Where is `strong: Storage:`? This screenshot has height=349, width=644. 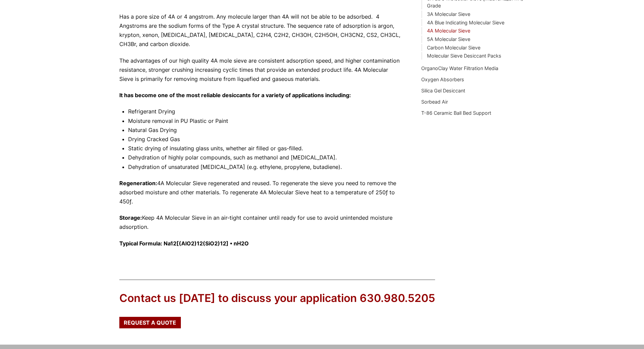
strong: Storage: is located at coordinates (131, 217).